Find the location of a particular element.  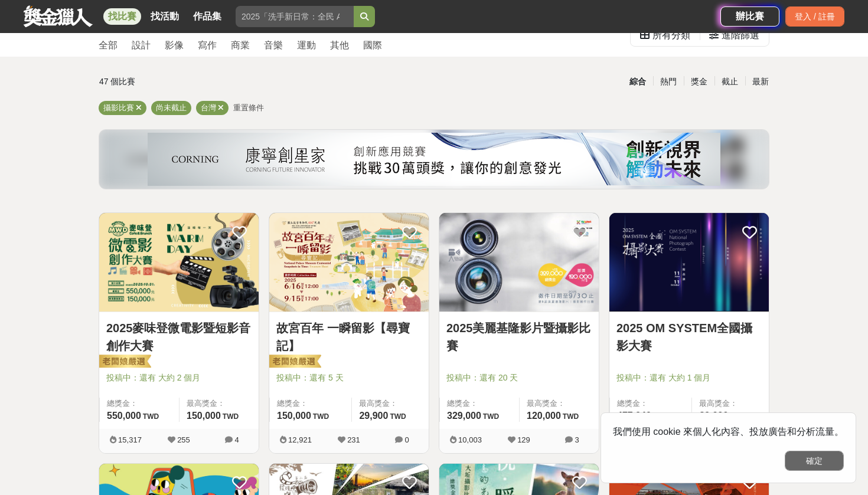

div: 進階篩選 is located at coordinates (741, 35).